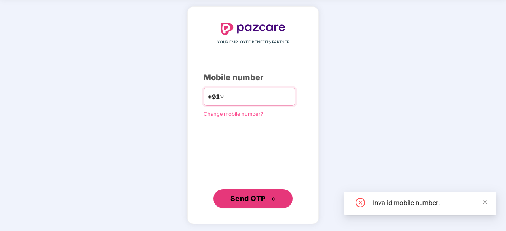  Describe the element at coordinates (253, 42) in the screenshot. I see `span: YOUR EMPLOYEE BENEFITS PARTNER` at that location.